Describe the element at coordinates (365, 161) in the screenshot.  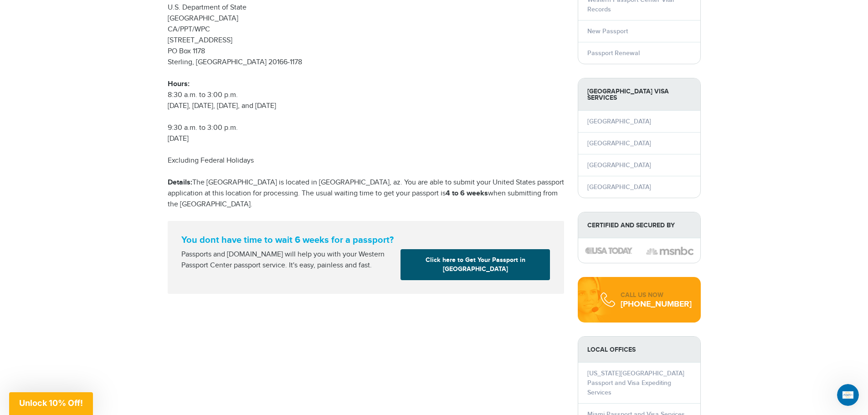
I see `p: Excluding Federal Holidays` at that location.